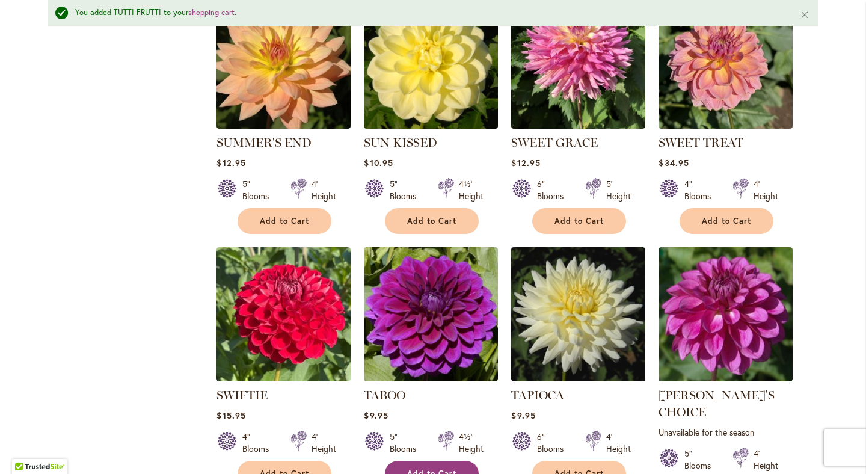 Image resolution: width=866 pixels, height=474 pixels. Describe the element at coordinates (378, 162) in the screenshot. I see `span: $10.95` at that location.